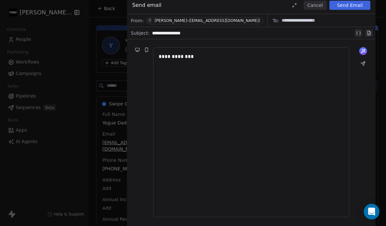  Describe the element at coordinates (150, 21) in the screenshot. I see `div: Y` at that location.